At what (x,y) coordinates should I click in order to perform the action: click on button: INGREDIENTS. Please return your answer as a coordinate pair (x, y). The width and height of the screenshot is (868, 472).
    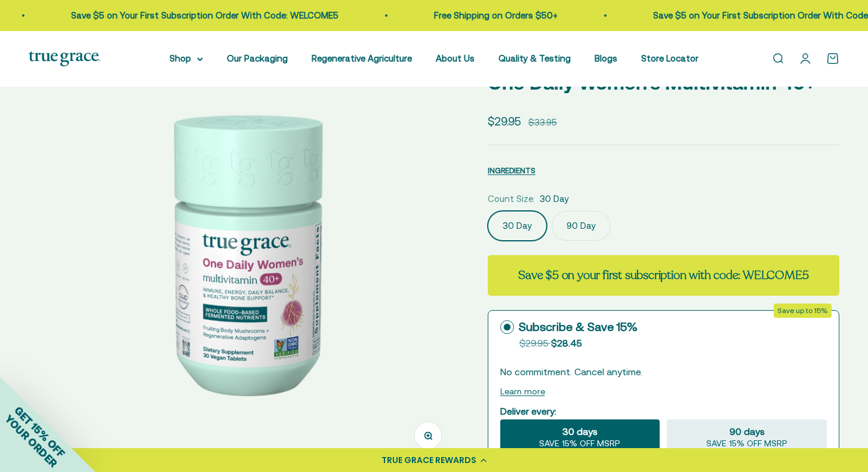
    Looking at the image, I should click on (512, 170).